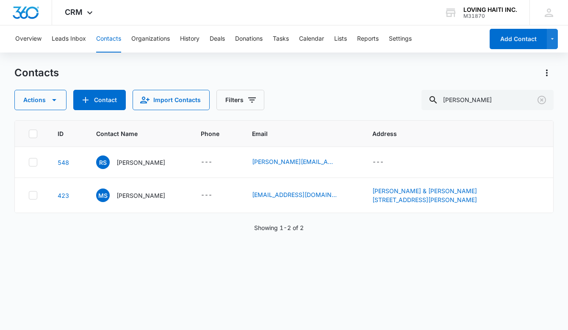  What do you see at coordinates (28, 39) in the screenshot?
I see `button: Overview` at bounding box center [28, 39].